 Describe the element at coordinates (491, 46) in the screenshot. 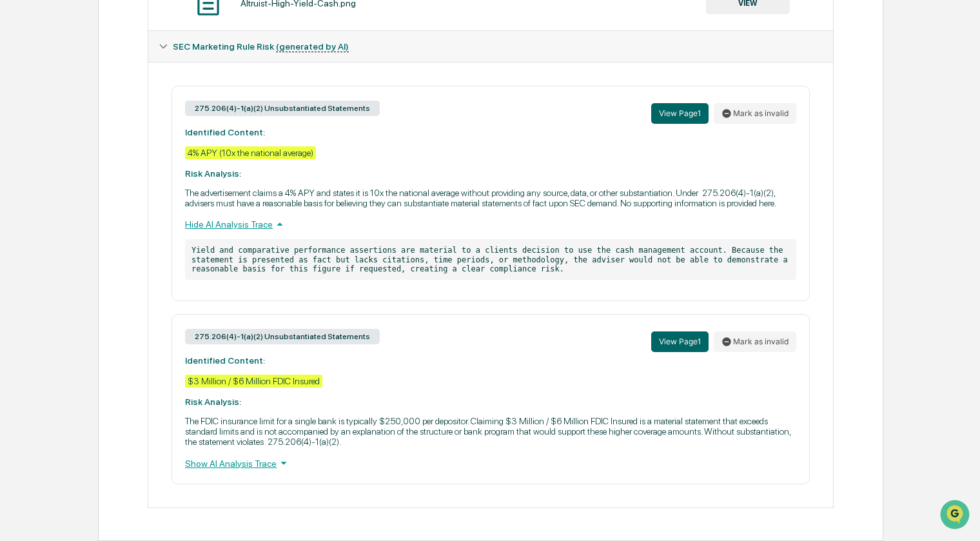

I see `div: SEC Marketing Rule Risk (generated by AI)` at that location.